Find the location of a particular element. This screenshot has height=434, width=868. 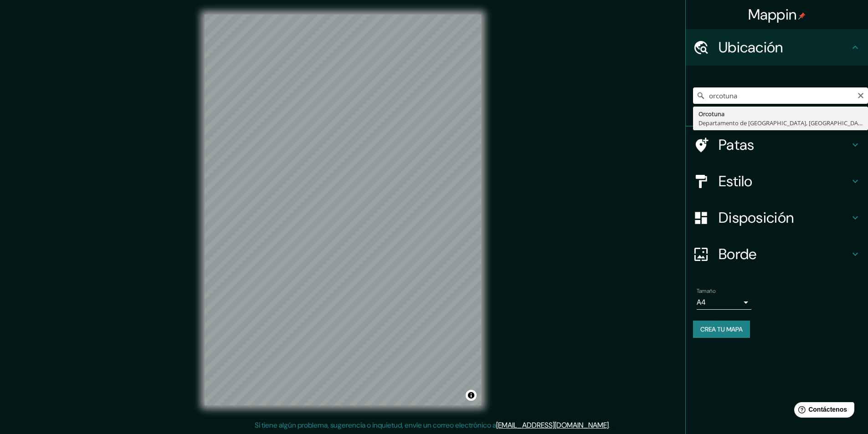

font: Contáctenos is located at coordinates (40, 11).